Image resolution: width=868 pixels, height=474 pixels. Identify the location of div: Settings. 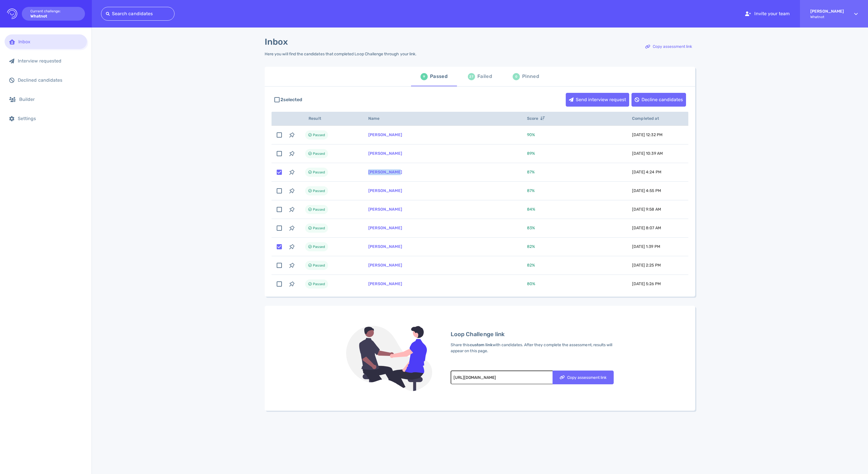
(50, 118).